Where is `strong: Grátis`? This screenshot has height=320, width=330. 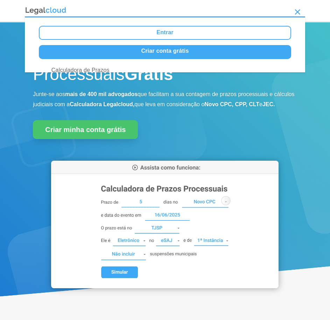 strong: Grátis is located at coordinates (149, 74).